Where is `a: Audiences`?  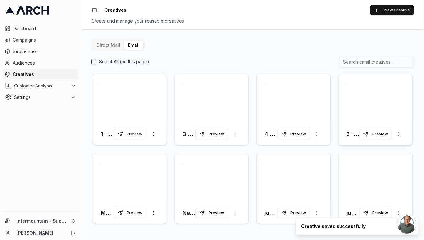
a: Audiences is located at coordinates (40, 63).